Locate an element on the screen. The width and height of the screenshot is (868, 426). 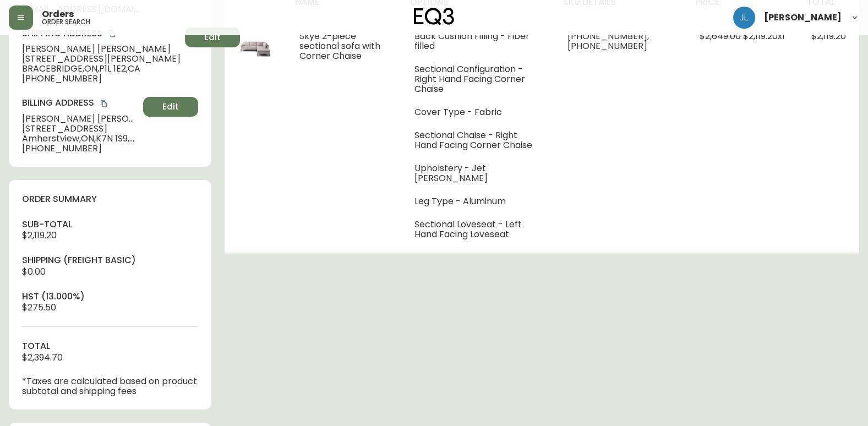
li: Sectional Configuration - Right Hand Facing Corner Chaise is located at coordinates (478, 80).